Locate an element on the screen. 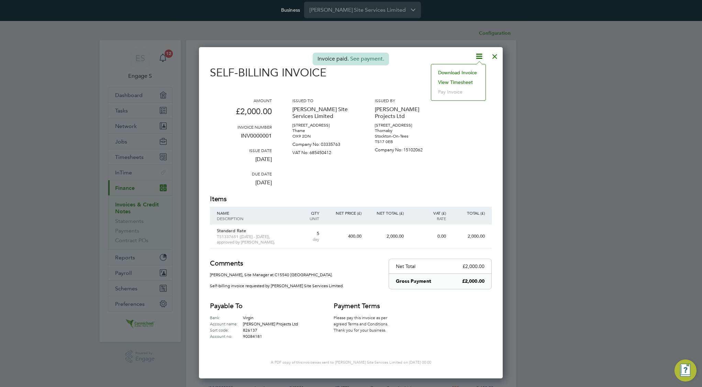 The image size is (702, 387). p: Standard Rate is located at coordinates (254, 231).